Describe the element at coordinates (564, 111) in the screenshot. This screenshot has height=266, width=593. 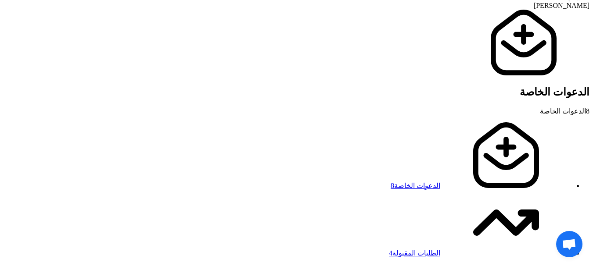
I see `span: الدعوات الخاصة` at that location.